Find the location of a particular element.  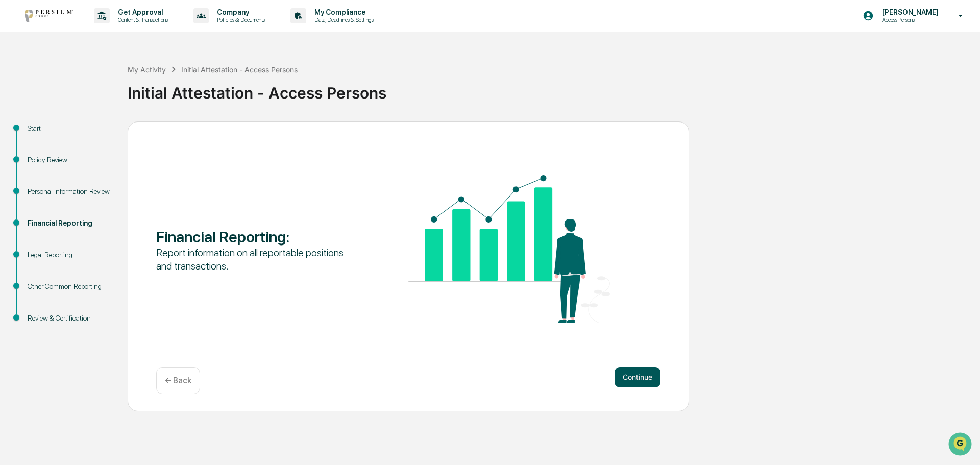

div: Other Common Reporting is located at coordinates (70, 286).